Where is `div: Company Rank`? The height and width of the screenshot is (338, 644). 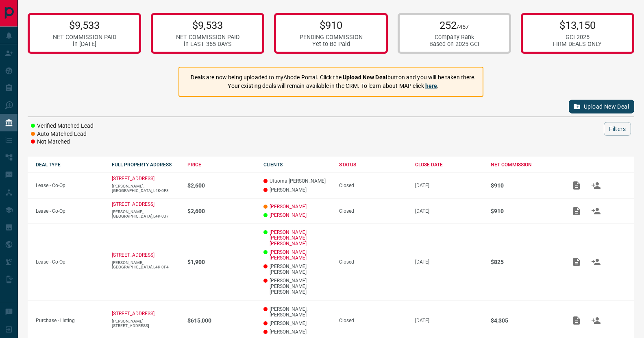
div: Company Rank is located at coordinates (454, 37).